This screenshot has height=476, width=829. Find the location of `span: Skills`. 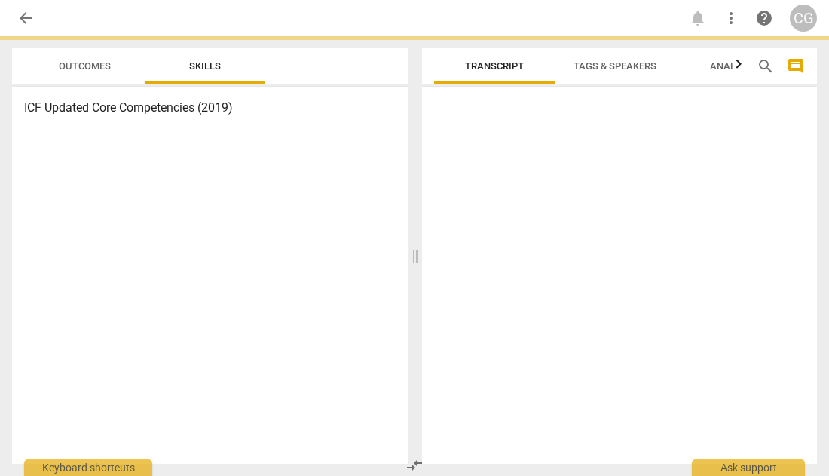

span: Skills is located at coordinates (205, 66).